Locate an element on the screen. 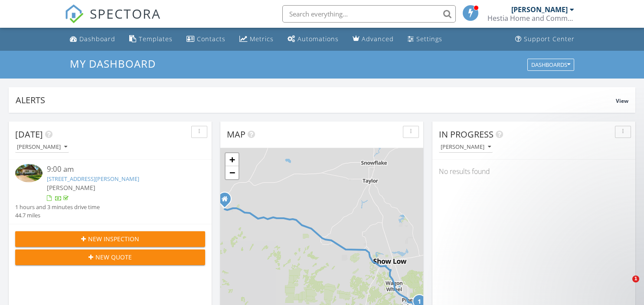 Image resolution: width=644 pixels, height=305 pixels. span: My Dashboard is located at coordinates (113, 64).